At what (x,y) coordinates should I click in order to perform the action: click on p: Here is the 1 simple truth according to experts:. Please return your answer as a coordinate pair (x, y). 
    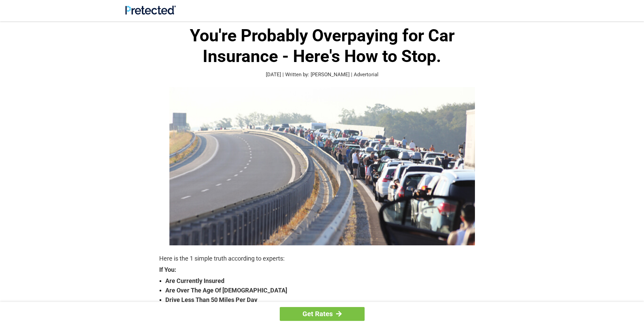
    Looking at the image, I should click on (322, 259).